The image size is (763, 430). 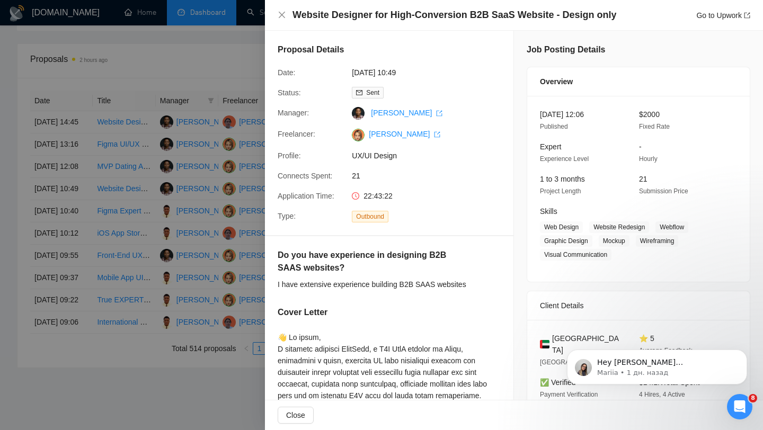 What do you see at coordinates (560, 191) in the screenshot?
I see `span: Project Length` at bounding box center [560, 191].